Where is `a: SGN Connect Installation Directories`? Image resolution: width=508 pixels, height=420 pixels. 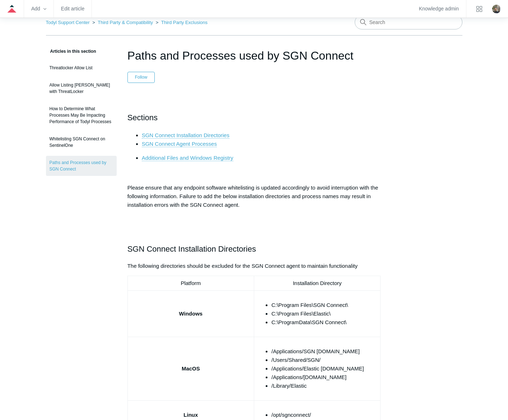
a: SGN Connect Installation Directories is located at coordinates (186, 135).